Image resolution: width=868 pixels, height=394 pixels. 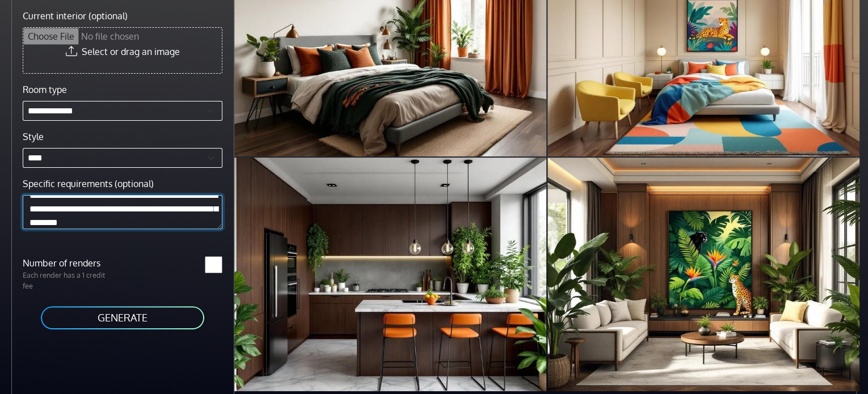 I want to click on label: Specific requirements (optional), so click(x=88, y=183).